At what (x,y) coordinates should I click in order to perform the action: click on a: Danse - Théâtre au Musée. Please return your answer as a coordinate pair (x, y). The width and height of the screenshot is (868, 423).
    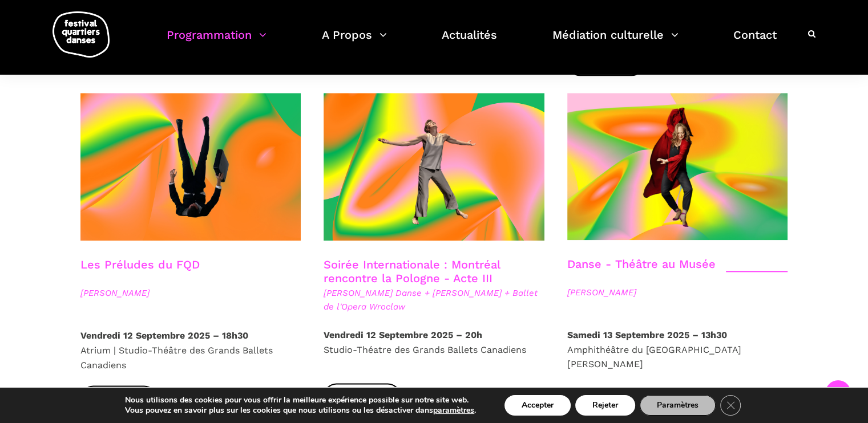
    Looking at the image, I should click on (642, 264).